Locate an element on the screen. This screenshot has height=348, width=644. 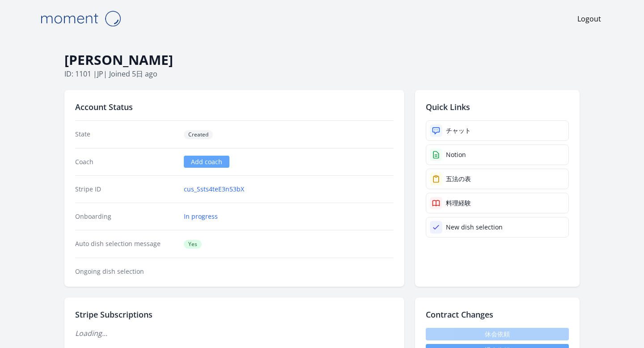
span: Created is located at coordinates (198, 135).